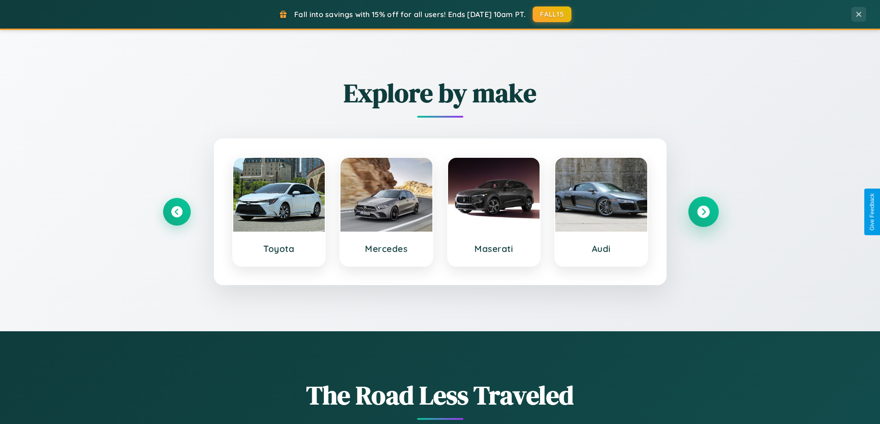 Image resolution: width=880 pixels, height=424 pixels. What do you see at coordinates (552, 14) in the screenshot?
I see `button: FALL15` at bounding box center [552, 14].